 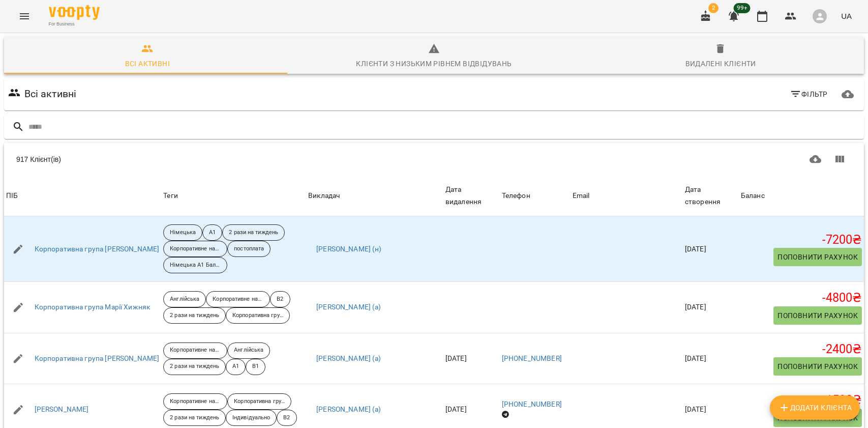 I want to click on button: Menu, so click(x=24, y=16).